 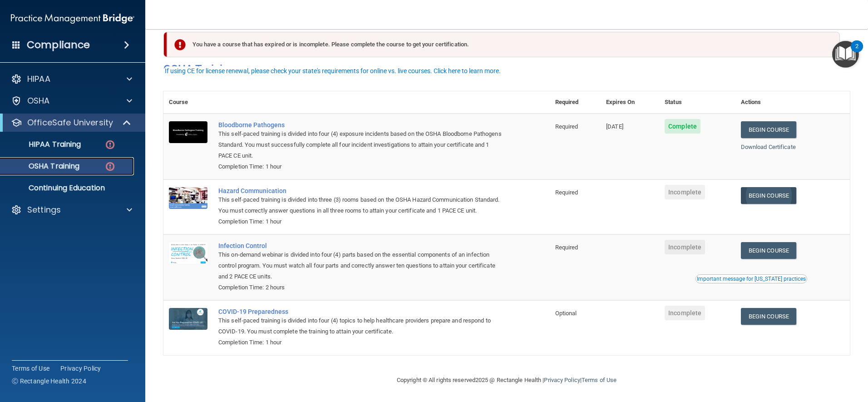 What do you see at coordinates (362, 191) in the screenshot?
I see `a: Hazard Communication` at bounding box center [362, 191].